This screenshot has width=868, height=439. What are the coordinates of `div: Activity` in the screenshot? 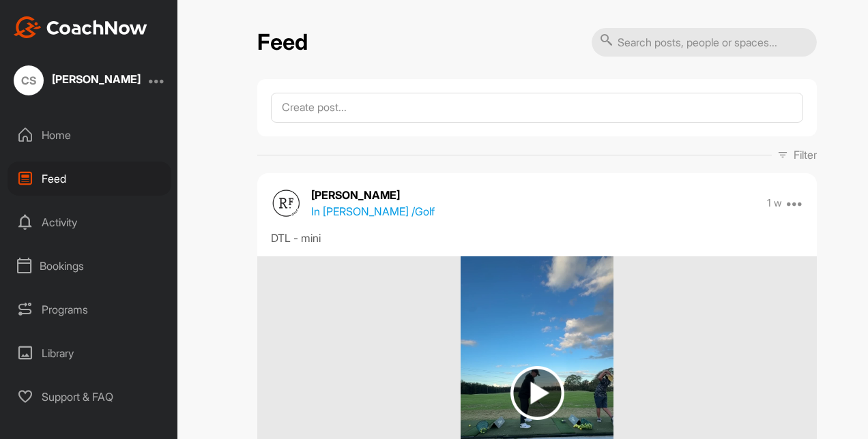 It's located at (90, 222).